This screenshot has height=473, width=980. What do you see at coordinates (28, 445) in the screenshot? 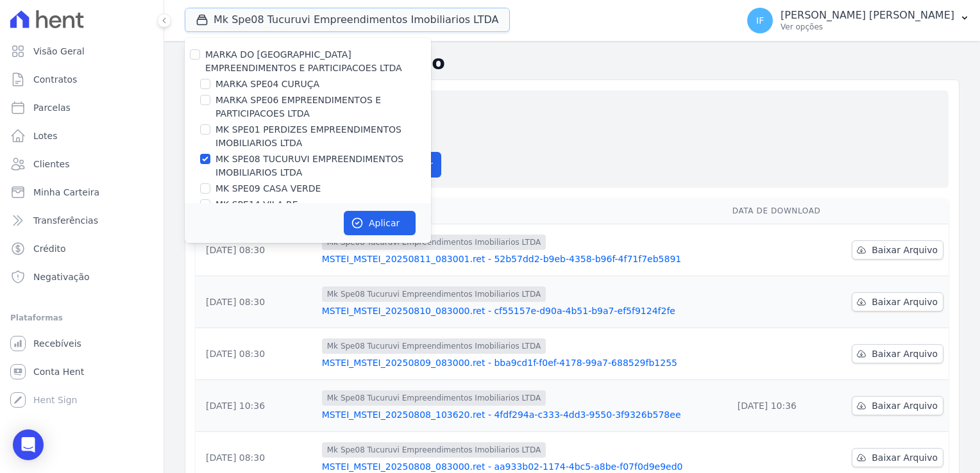
I see `div: Open Intercom Messenger` at bounding box center [28, 445].